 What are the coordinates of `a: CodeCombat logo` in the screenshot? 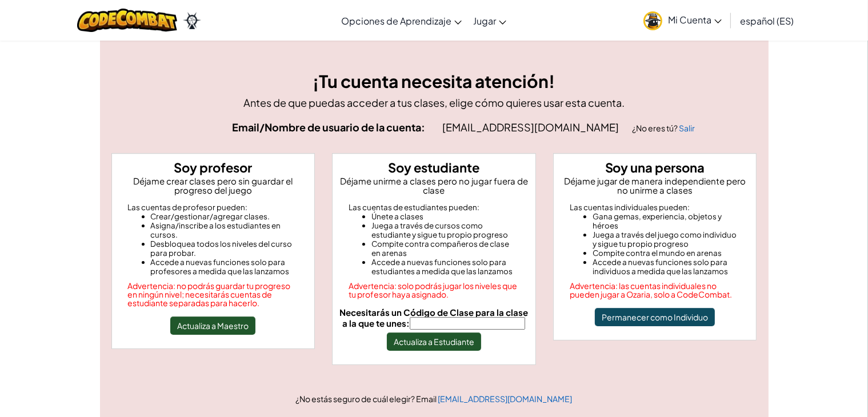 It's located at (127, 20).